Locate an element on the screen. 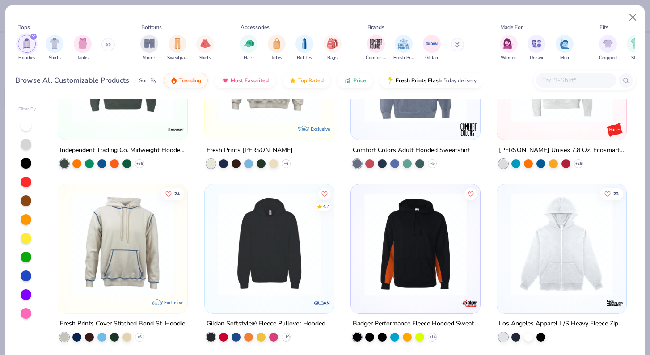 Image resolution: width=650 pixels, height=355 pixels. div: filter for Shirts is located at coordinates (55, 48).